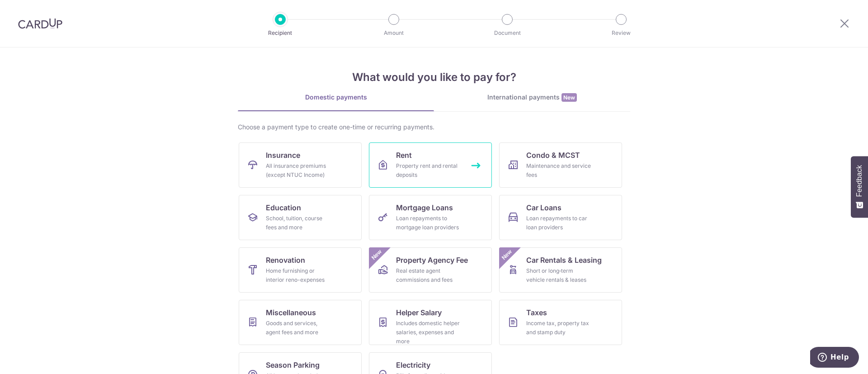  Describe the element at coordinates (532, 97) in the screenshot. I see `div: International payments` at that location.